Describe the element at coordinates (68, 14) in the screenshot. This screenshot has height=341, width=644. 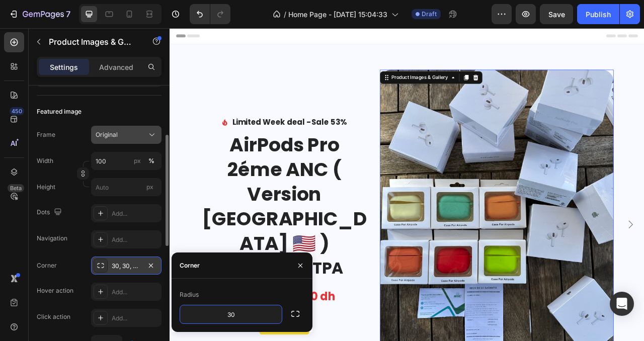
I see `p: 7` at that location.